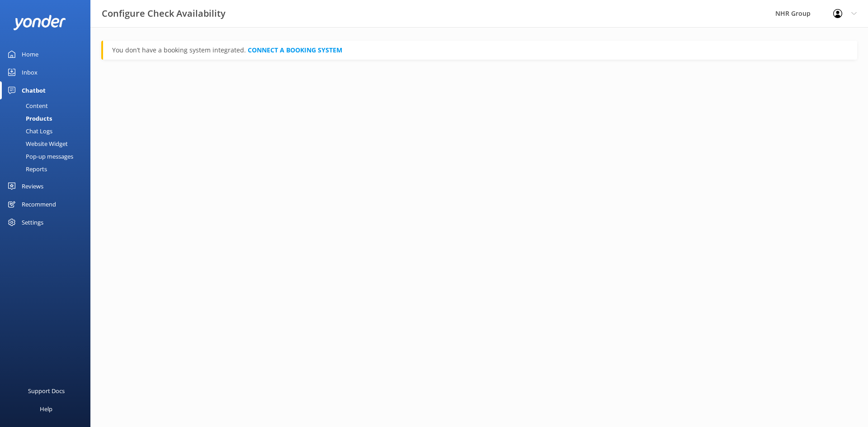 This screenshot has height=427, width=868. What do you see at coordinates (33, 186) in the screenshot?
I see `div: Reviews` at bounding box center [33, 186].